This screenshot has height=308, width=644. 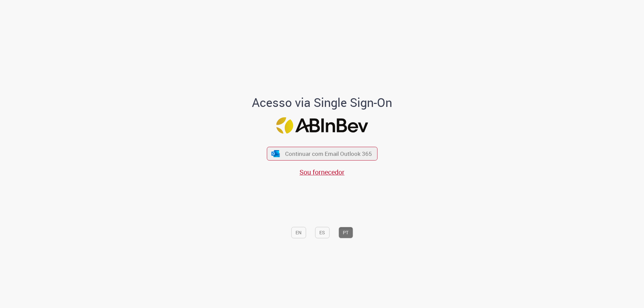 I want to click on button: EN, so click(x=298, y=233).